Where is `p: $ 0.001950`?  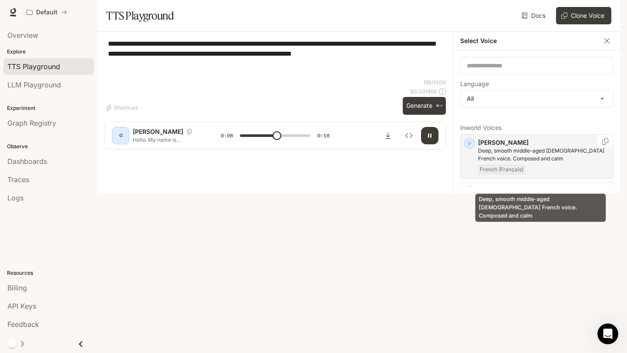 p: $ 0.001950 is located at coordinates (423, 91).